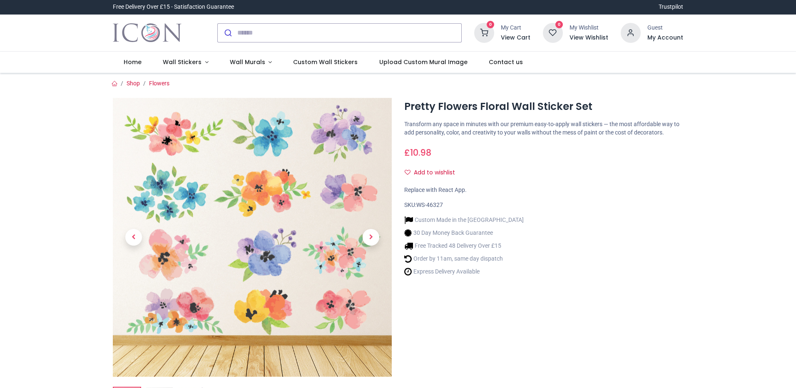 This screenshot has width=796, height=388. What do you see at coordinates (515, 38) in the screenshot?
I see `a: View Cart` at bounding box center [515, 38].